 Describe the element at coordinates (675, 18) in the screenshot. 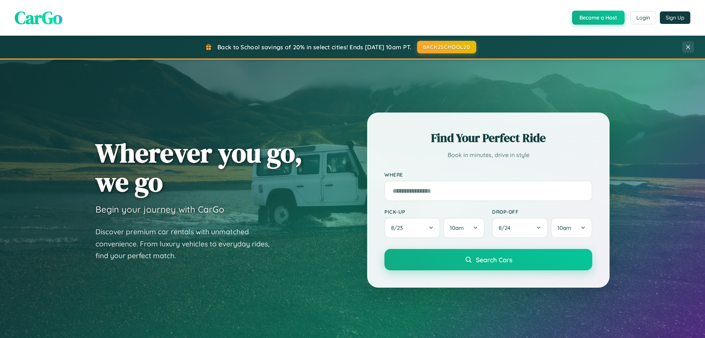

I see `button: Sign Up` at that location.